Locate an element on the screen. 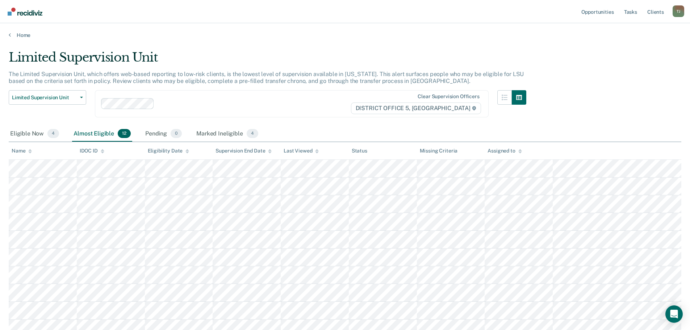  div: Eligible Now4 is located at coordinates (34, 134).